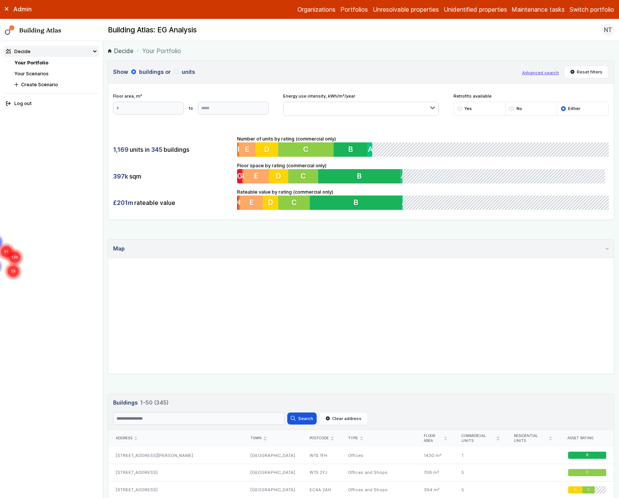 The width and height of the screenshot is (619, 498). Describe the element at coordinates (191, 108) in the screenshot. I see `form: to` at that location.